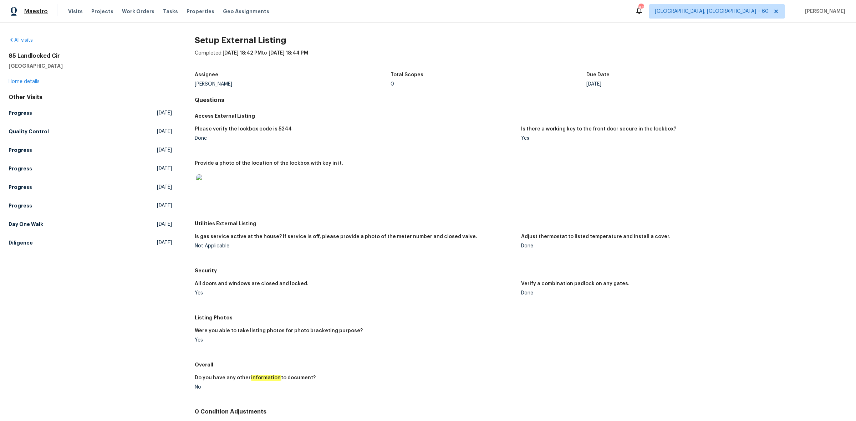 This screenshot has width=856, height=421. Describe the element at coordinates (407, 75) in the screenshot. I see `h5: Total Scopes` at that location.